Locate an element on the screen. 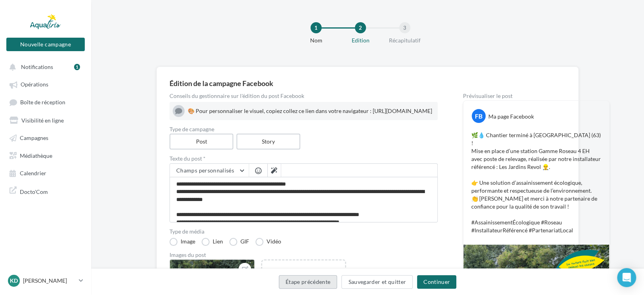 The height and width of the screenshot is (295, 644). span: Docto'Com is located at coordinates (34, 191).